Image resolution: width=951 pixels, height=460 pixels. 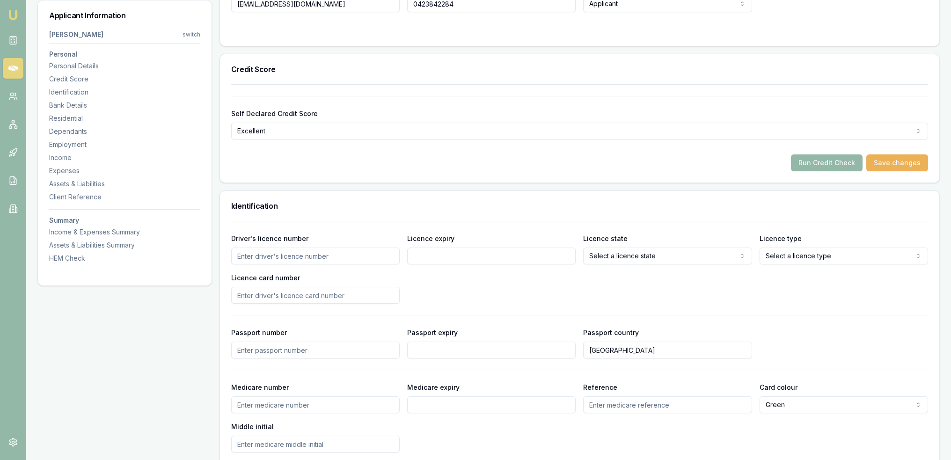 I want to click on label: Passport number, so click(x=259, y=332).